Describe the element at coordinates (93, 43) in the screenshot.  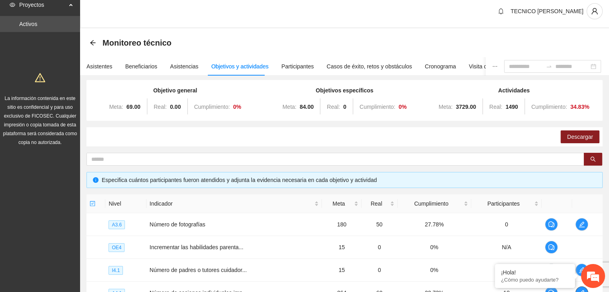
I see `div: Back` at that location.